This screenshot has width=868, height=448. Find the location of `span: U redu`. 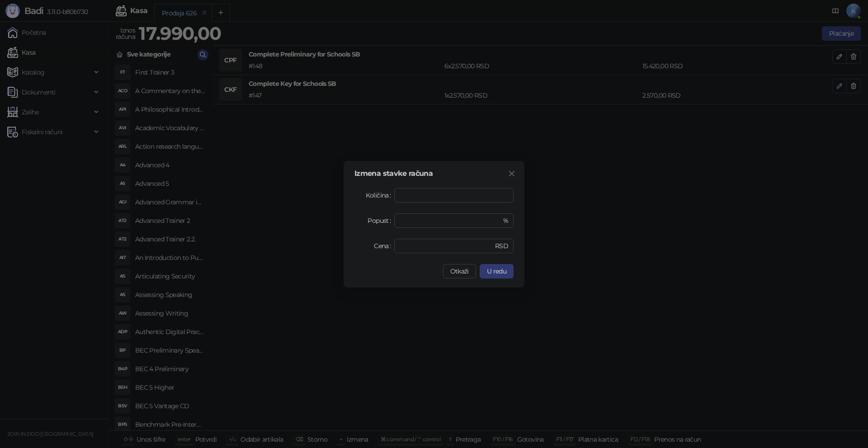

span: U redu is located at coordinates (496, 271).